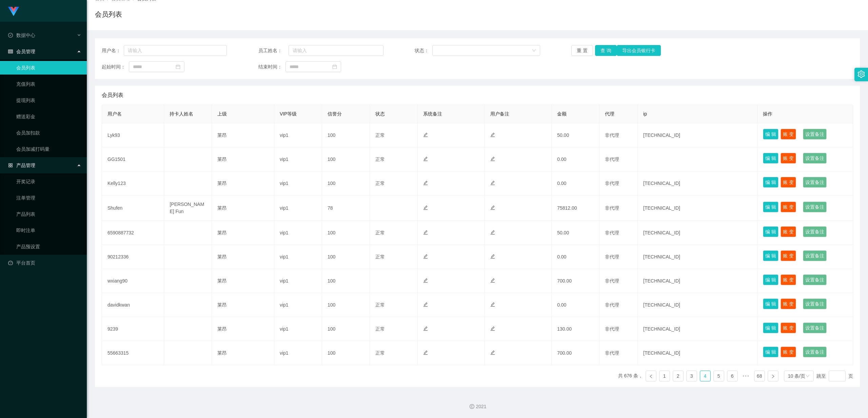  I want to click on a: 会员加扣款, so click(49, 133).